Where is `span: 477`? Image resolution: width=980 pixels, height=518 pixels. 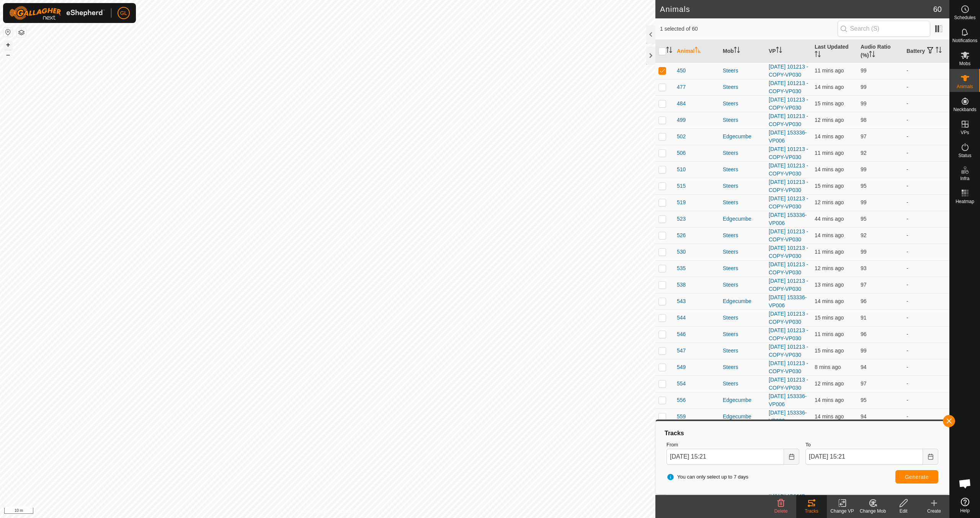
span: 477 is located at coordinates (681, 87).